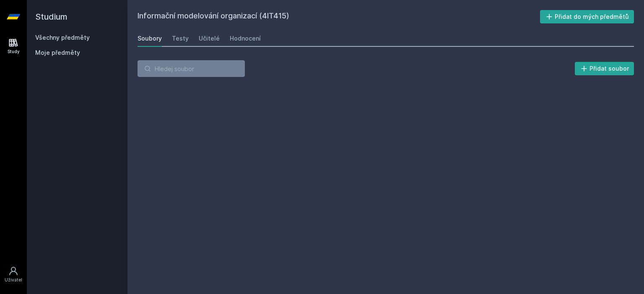 This screenshot has height=294, width=644. What do you see at coordinates (13, 280) in the screenshot?
I see `div: Uživatel` at bounding box center [13, 280].